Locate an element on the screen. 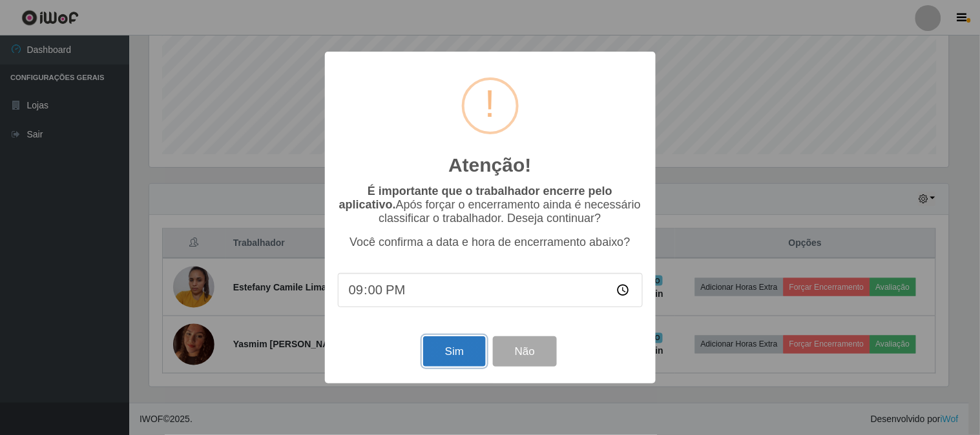  p: Após forçar o encerramento ainda é necessário classificar o trabalhador. Deseja continuar? is located at coordinates (490, 205).